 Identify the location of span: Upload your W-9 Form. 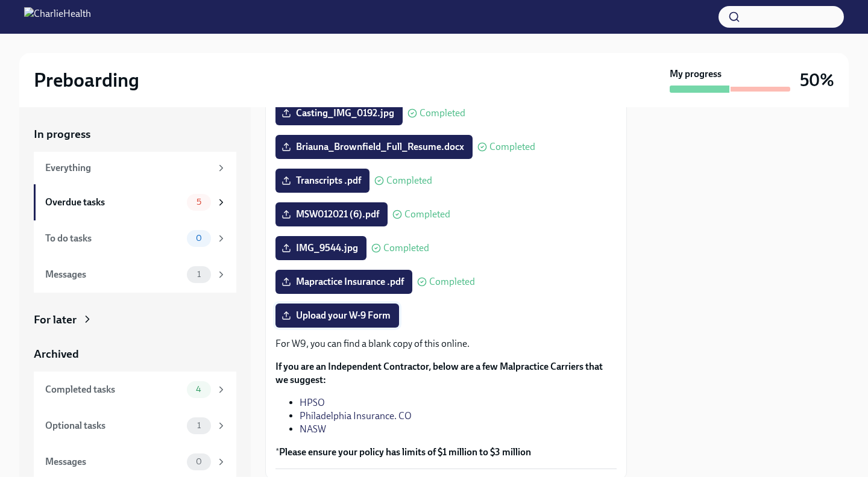
(337, 315).